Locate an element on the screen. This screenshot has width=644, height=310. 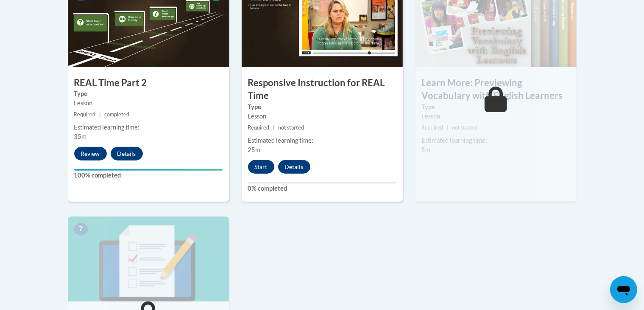
h3: Learn More: Previewing Vocabulary with English Learners is located at coordinates (496, 89).